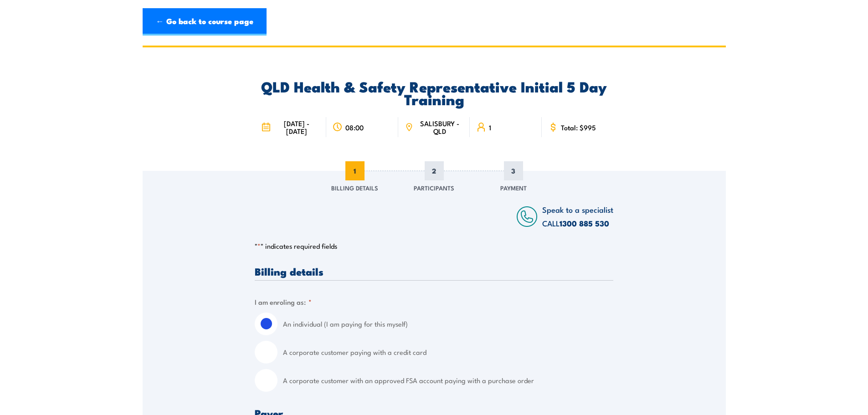  I want to click on p: " " indicates required fields, so click(434, 246).